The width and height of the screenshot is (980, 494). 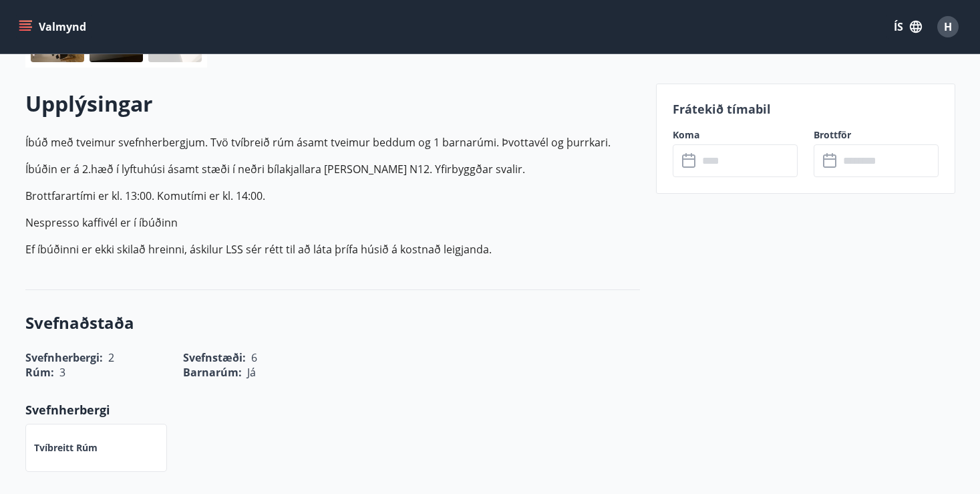 I want to click on span: Já, so click(x=251, y=372).